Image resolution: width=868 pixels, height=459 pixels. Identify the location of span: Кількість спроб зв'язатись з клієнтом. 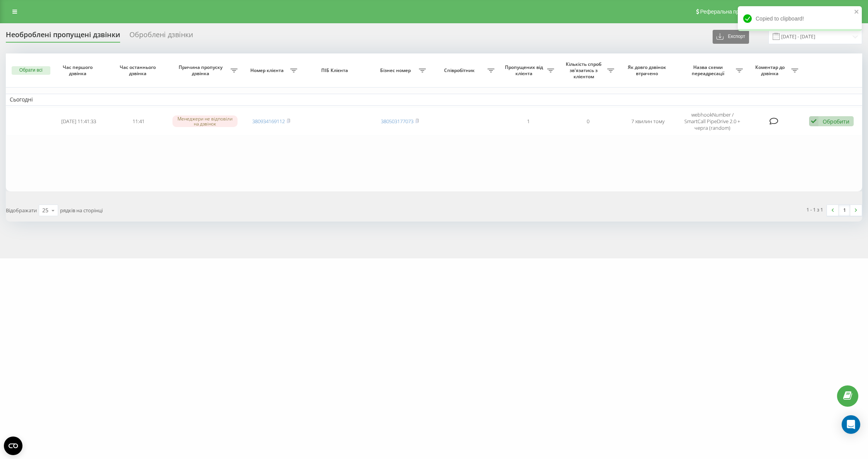
(584, 70).